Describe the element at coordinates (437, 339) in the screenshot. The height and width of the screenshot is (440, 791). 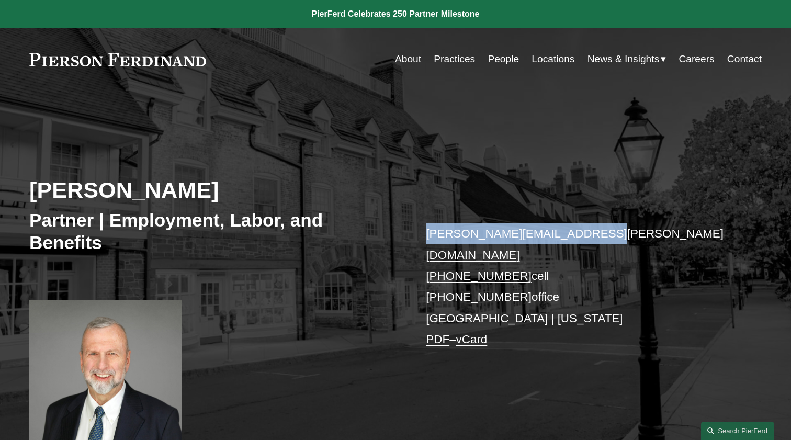
I see `a: PDF` at that location.